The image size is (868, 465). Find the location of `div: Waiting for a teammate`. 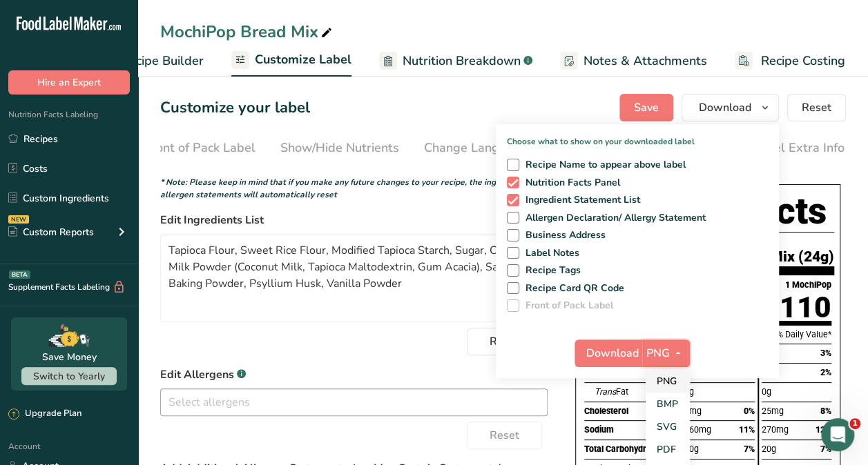

div: Waiting for a teammate is located at coordinates (138, 311).